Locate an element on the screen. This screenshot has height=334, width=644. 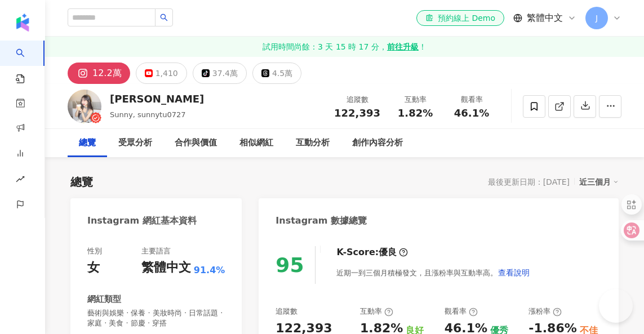
a: 試用時間尚餘：3 天 15 時 17 分，前往升級！ is located at coordinates (344, 47).